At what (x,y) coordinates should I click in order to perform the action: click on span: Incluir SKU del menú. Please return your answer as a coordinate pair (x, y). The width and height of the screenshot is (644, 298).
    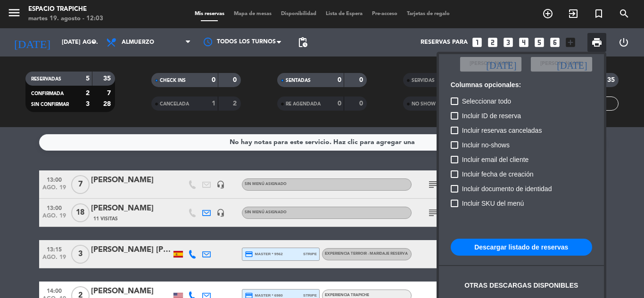
    Looking at the image, I should click on (493, 203).